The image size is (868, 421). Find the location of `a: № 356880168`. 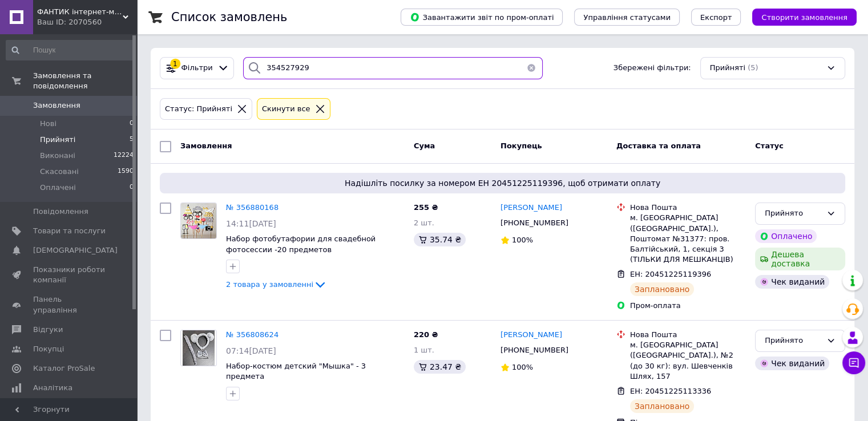

a: № 356880168 is located at coordinates (252, 207).